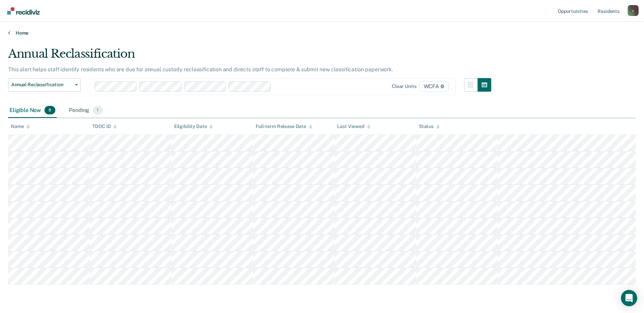 The image size is (644, 313). I want to click on div: Full-term Release Date, so click(284, 126).